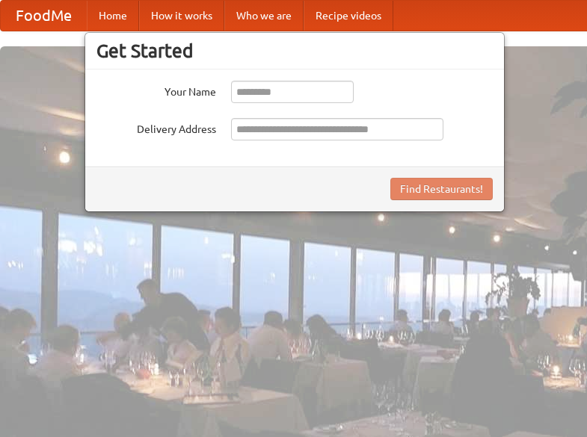 Image resolution: width=587 pixels, height=437 pixels. Describe the element at coordinates (441, 189) in the screenshot. I see `button: Find Restaurants!` at that location.